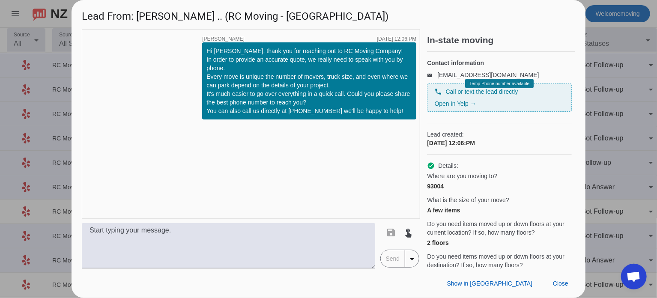 The height and width of the screenshot is (298, 657). What do you see at coordinates (500, 186) in the screenshot?
I see `div: 93004` at bounding box center [500, 186].